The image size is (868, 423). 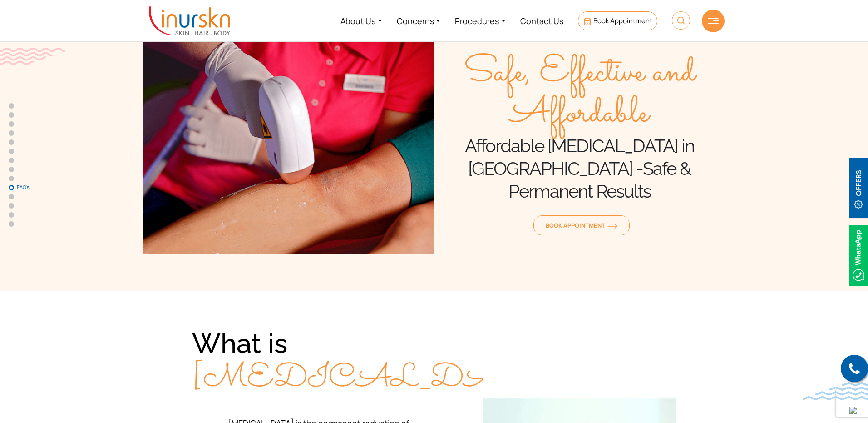 What do you see at coordinates (189, 21) in the screenshot?
I see `img: inurskn-logo` at bounding box center [189, 21].